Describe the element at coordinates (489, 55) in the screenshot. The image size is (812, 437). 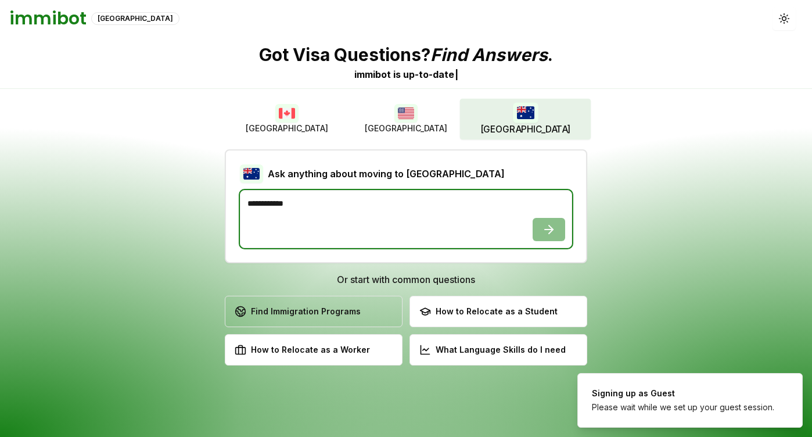
I see `span: Find Answers` at that location.